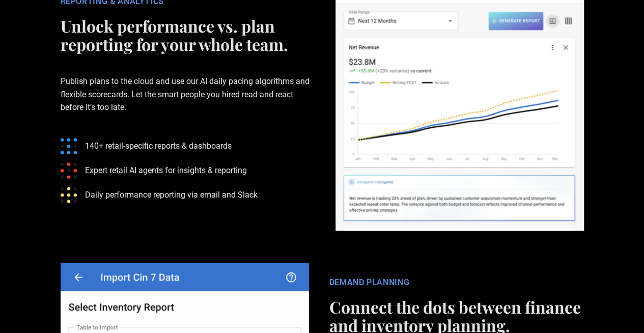  What do you see at coordinates (158, 146) in the screenshot?
I see `p: 140+ retail-specific reports & dashboards` at bounding box center [158, 146].